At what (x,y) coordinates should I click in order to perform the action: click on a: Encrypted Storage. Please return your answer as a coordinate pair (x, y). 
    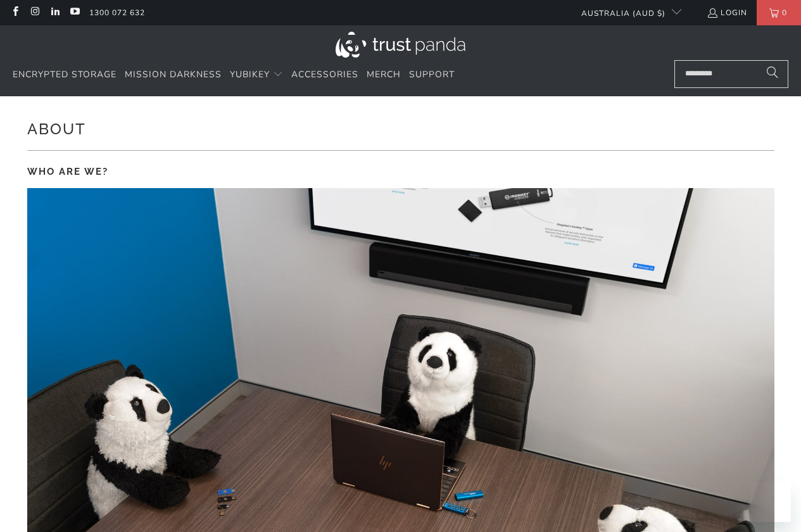
    Looking at the image, I should click on (65, 75).